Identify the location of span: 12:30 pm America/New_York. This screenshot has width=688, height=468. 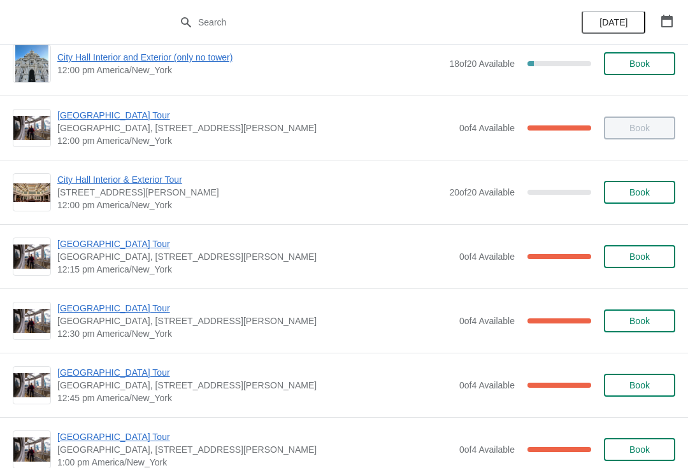
(255, 334).